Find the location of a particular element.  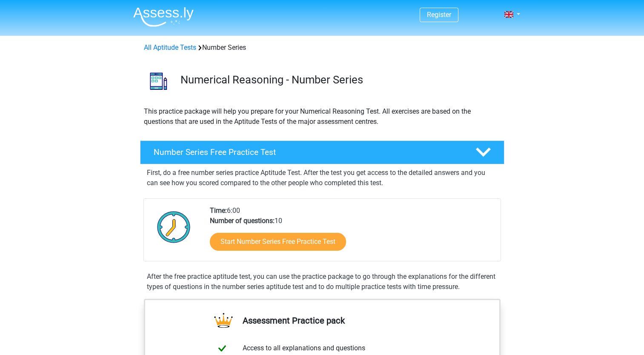

div: 6:00 10 is located at coordinates (352, 233).